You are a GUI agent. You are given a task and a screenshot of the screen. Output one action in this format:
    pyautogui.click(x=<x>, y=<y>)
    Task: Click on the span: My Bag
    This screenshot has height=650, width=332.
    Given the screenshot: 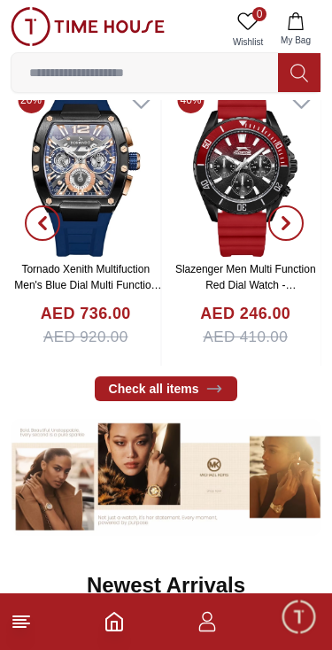 What is the action you would take?
    pyautogui.click(x=296, y=40)
    